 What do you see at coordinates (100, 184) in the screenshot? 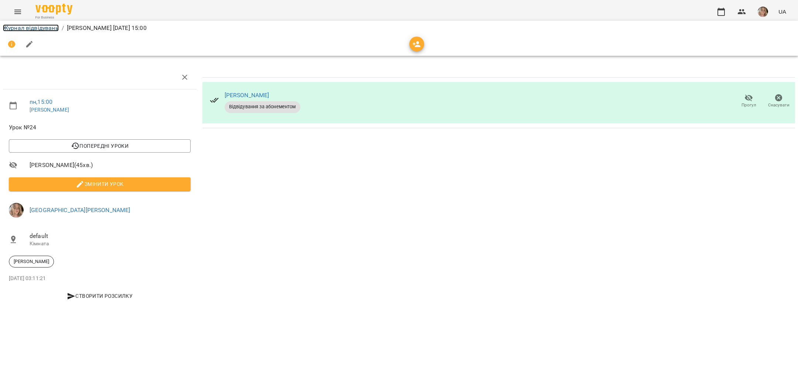
I see `button: Змінити урок` at bounding box center [100, 184].